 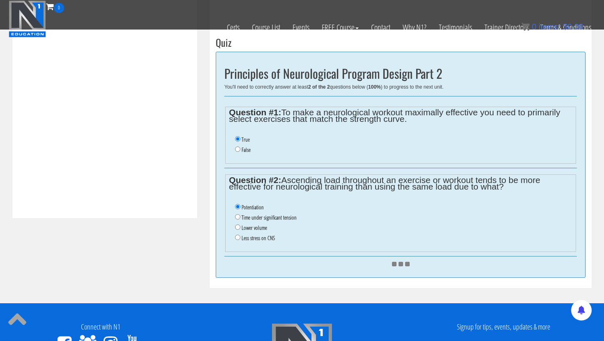 What do you see at coordinates (340, 28) in the screenshot?
I see `a: FREE Course` at bounding box center [340, 28].